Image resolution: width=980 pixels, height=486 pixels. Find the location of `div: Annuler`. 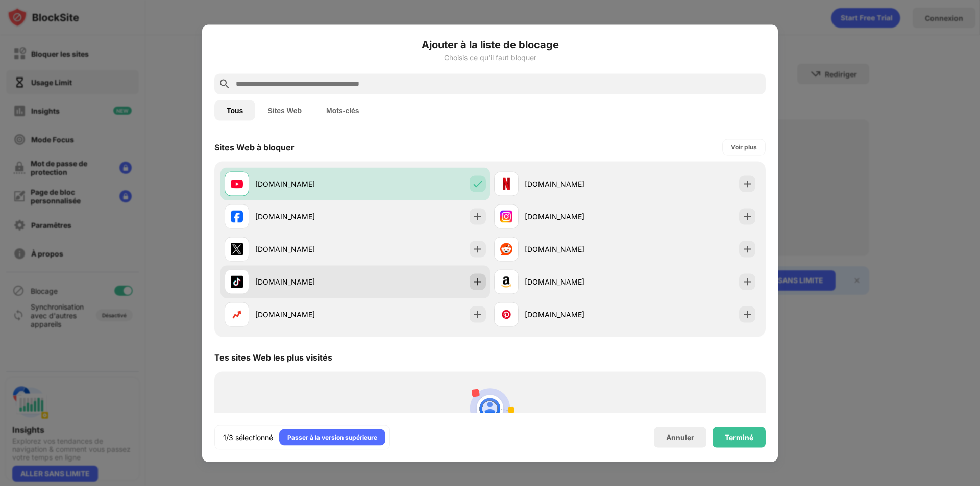

div: Annuler is located at coordinates (680, 437).